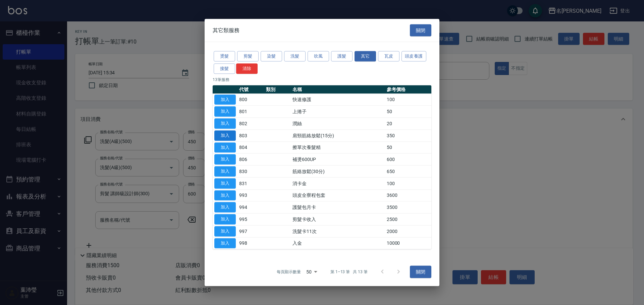 The height and width of the screenshot is (305, 644). What do you see at coordinates (389, 56) in the screenshot?
I see `button: 瓦皮` at bounding box center [389, 56].